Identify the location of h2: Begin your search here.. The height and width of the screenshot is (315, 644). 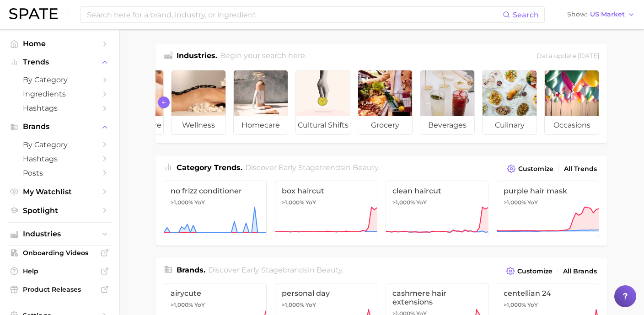
(263, 56).